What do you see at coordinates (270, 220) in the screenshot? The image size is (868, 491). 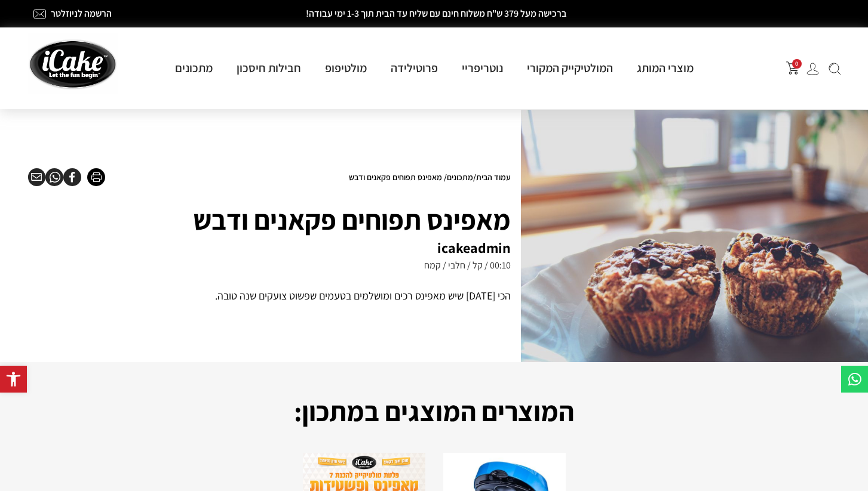 I see `h1: מאפינס תפוחים פקאנים ודבש` at bounding box center [270, 220].